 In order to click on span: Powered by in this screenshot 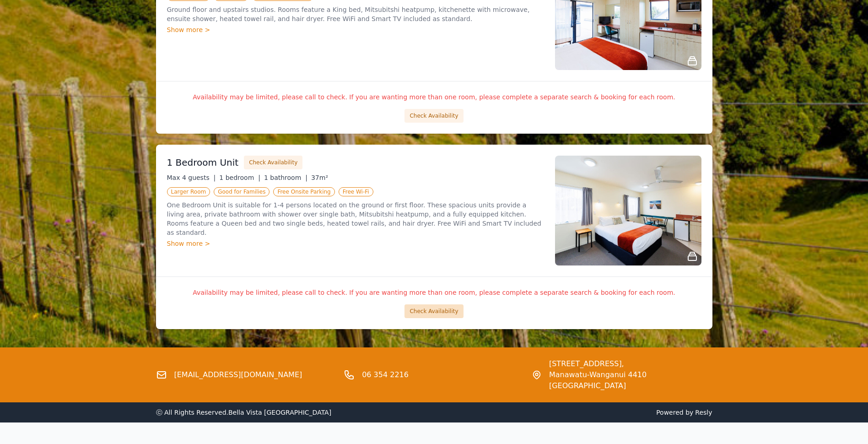, I will do `click(575, 412)`.